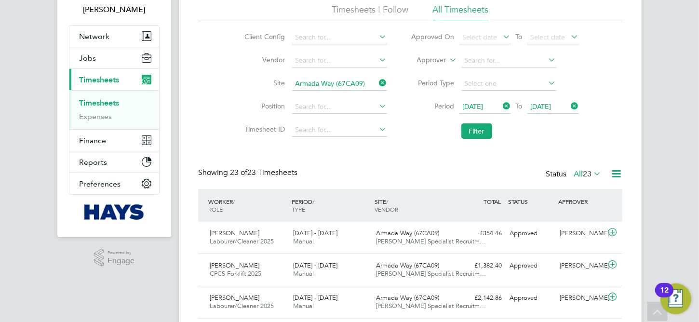 This screenshot has height=322, width=699. What do you see at coordinates (331, 205) in the screenshot?
I see `div: PERIOD` at bounding box center [331, 205].